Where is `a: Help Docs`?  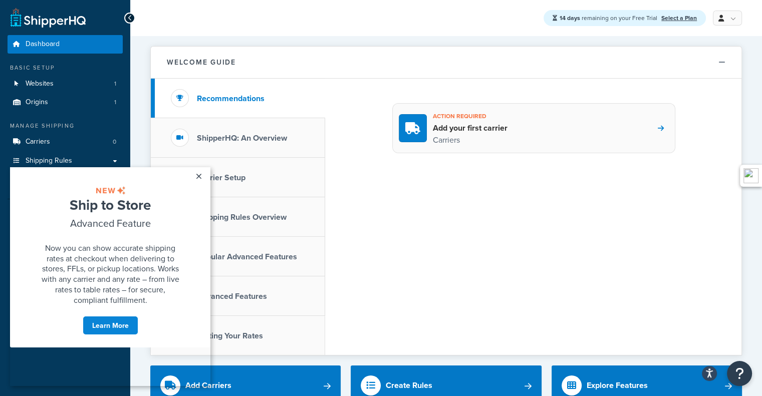
a: Help Docs is located at coordinates (65, 282).